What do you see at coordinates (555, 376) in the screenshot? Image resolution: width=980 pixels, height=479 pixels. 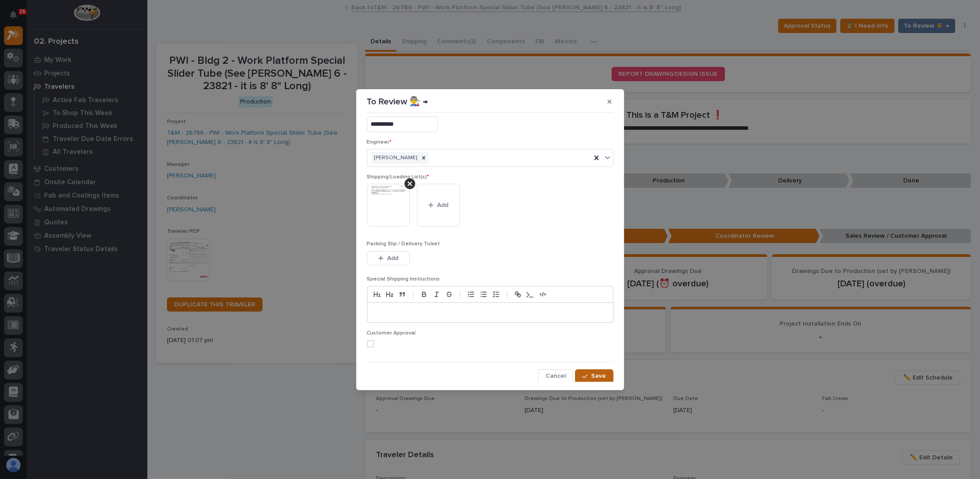 I see `button: Cancel` at bounding box center [555, 376].